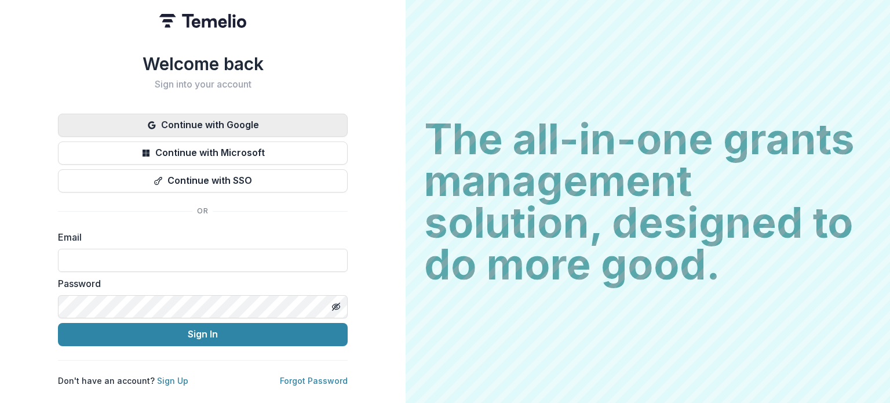 The height and width of the screenshot is (403, 890). I want to click on button: Continue with Google, so click(203, 125).